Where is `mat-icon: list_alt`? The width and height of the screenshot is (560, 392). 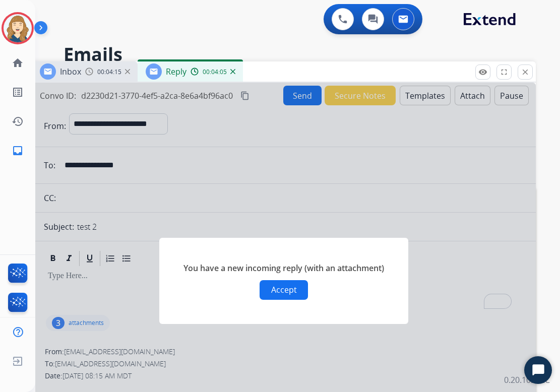 mat-icon: list_alt is located at coordinates (18, 92).